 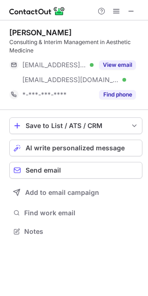 What do you see at coordinates (76, 46) in the screenshot?
I see `div: Consulting & Interim Management in Aesthetic Medicine` at bounding box center [76, 46].